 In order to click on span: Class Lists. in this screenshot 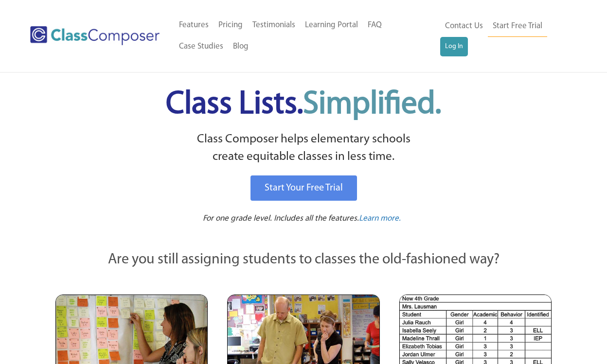, I will do `click(304, 105)`.